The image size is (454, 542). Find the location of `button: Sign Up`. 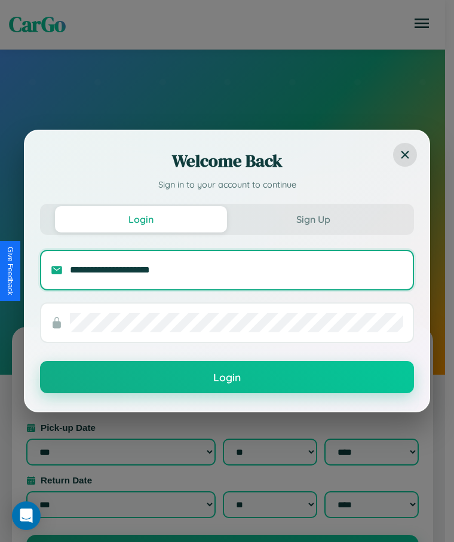

button: Sign Up is located at coordinates (313, 219).